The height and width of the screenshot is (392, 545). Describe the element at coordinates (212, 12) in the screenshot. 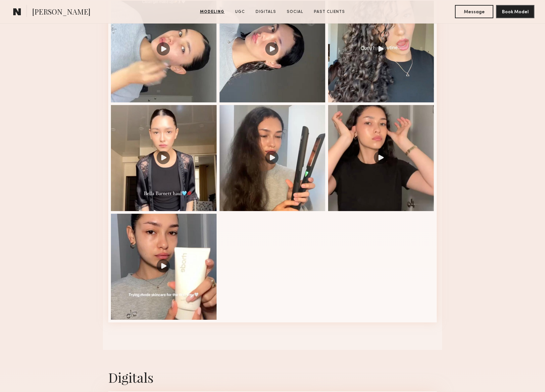

I see `a: Modeling` at that location.